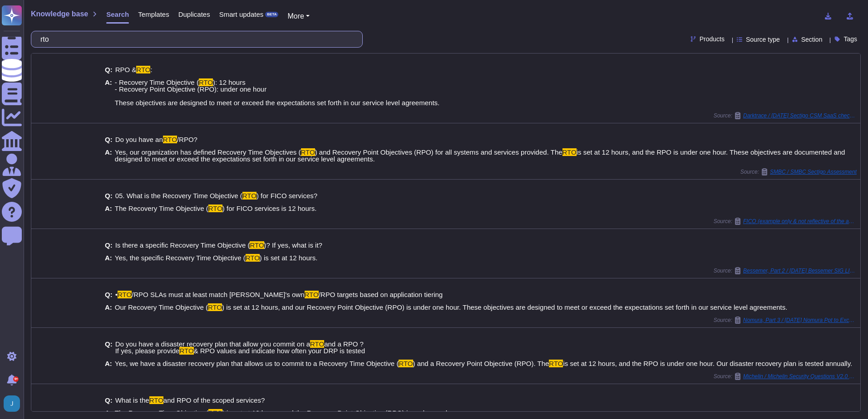  Describe the element at coordinates (214, 400) in the screenshot. I see `span: and RPO of the scoped services?` at that location.